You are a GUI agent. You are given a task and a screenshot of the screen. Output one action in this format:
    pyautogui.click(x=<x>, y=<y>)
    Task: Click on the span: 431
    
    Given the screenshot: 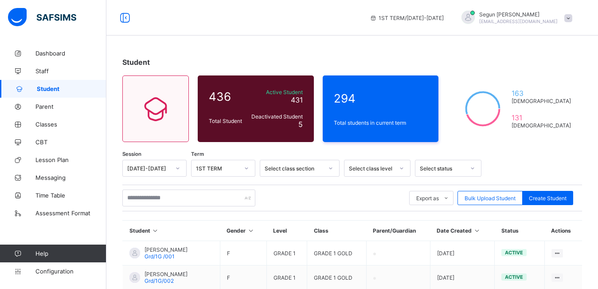 What is the action you would take?
    pyautogui.click(x=296, y=100)
    